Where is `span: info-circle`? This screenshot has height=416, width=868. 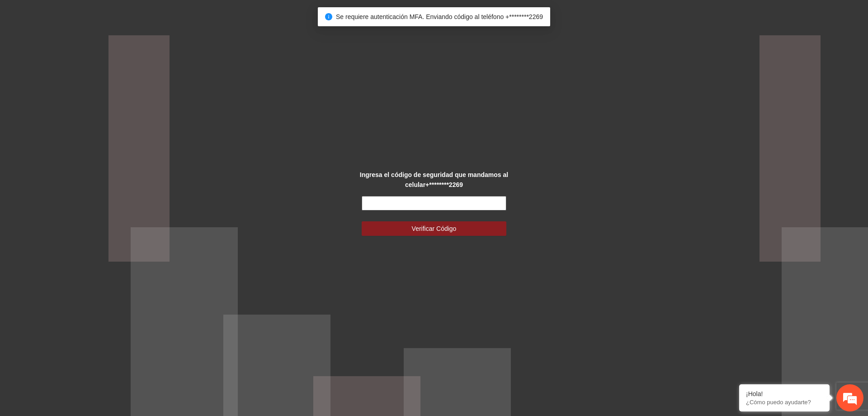
span: info-circle is located at coordinates (329, 17).